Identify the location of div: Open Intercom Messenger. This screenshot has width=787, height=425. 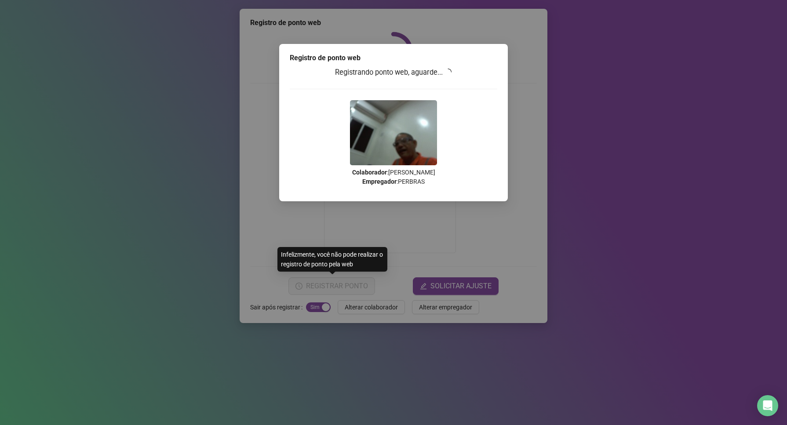
(768, 406).